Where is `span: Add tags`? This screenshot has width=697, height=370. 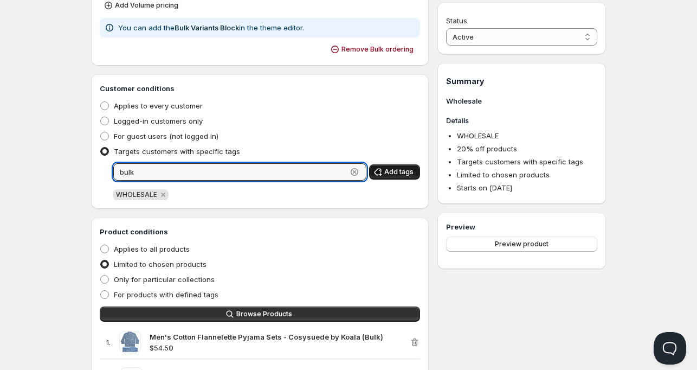
span: Add tags is located at coordinates (399, 172).